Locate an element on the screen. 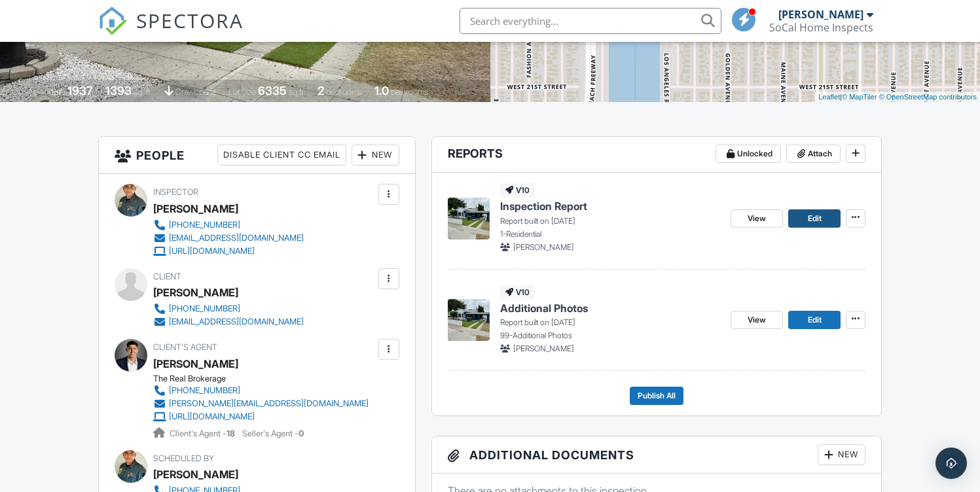  strong: 18 is located at coordinates (230, 434).